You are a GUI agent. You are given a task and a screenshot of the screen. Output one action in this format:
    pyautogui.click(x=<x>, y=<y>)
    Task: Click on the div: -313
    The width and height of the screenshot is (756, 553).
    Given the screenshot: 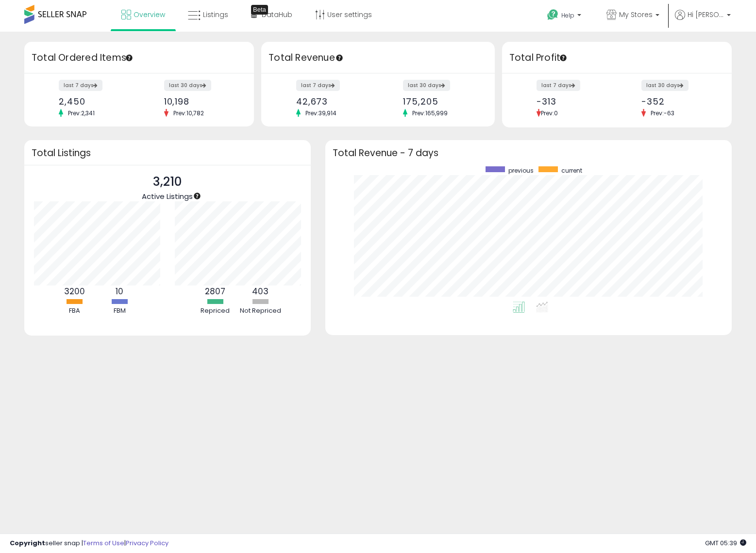 What is the action you would take?
    pyautogui.click(x=573, y=101)
    